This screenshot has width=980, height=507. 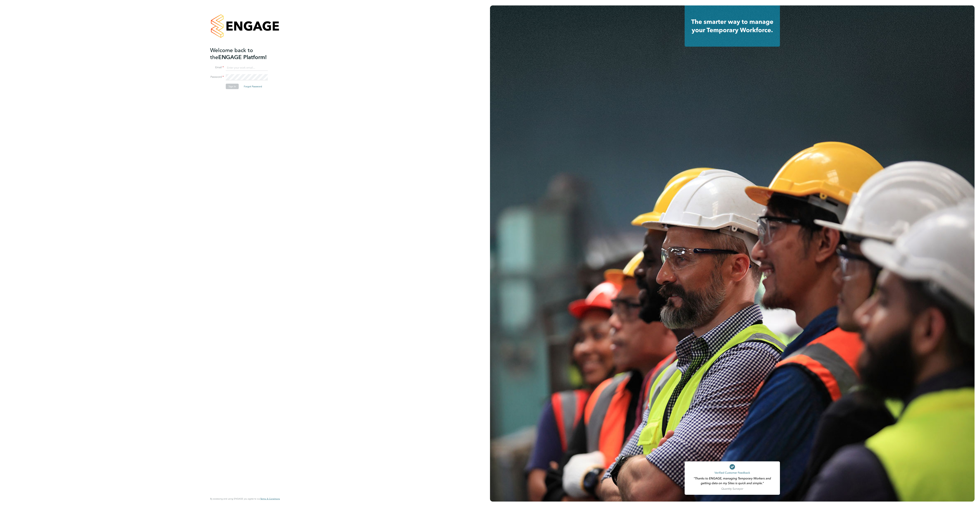 I want to click on label: Email, so click(x=217, y=67).